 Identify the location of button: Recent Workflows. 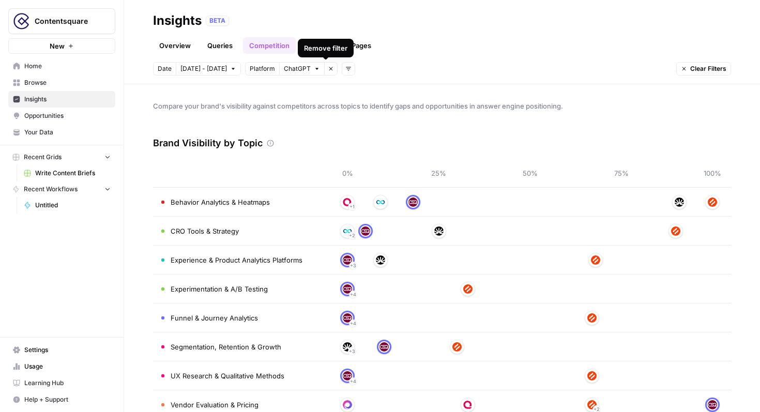
(62, 189).